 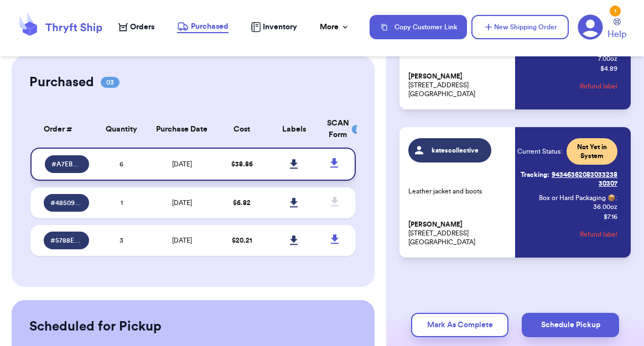 I want to click on span: 3, so click(x=121, y=241).